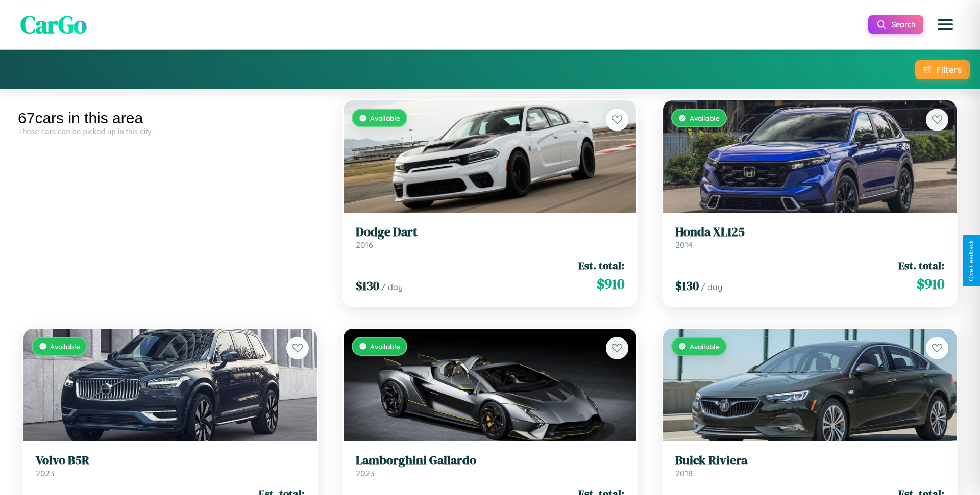  What do you see at coordinates (809, 461) in the screenshot?
I see `h3: Buick Riviera` at bounding box center [809, 461].